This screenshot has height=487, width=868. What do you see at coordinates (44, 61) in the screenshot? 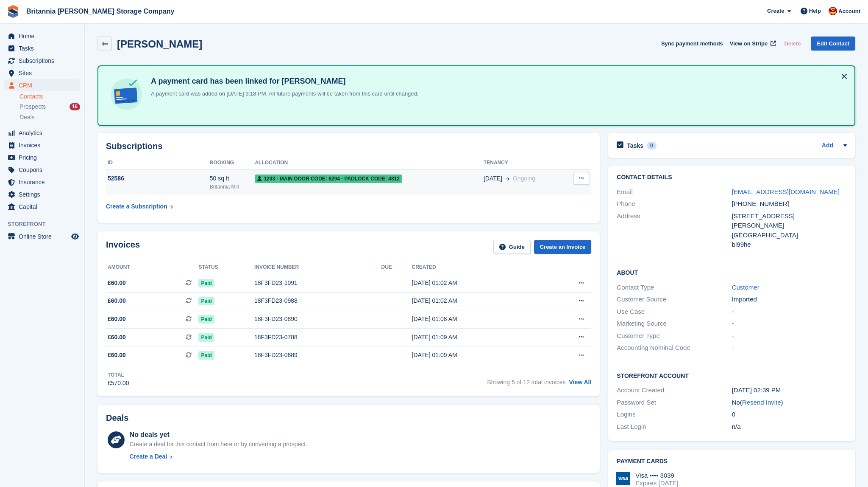
I see `span: Subscriptions` at bounding box center [44, 61].